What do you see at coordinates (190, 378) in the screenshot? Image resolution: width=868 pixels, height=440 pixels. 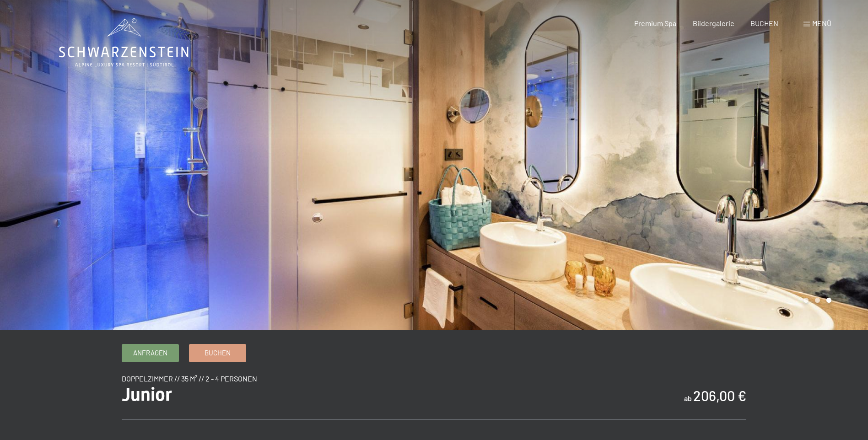 I see `span: Doppelzimmer // 35 m² // 2 - 4 Personen` at bounding box center [190, 378].